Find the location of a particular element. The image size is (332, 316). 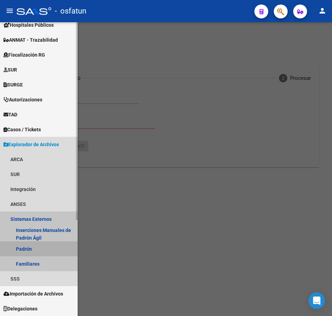

mat-icon: menu is located at coordinates (10, 11).